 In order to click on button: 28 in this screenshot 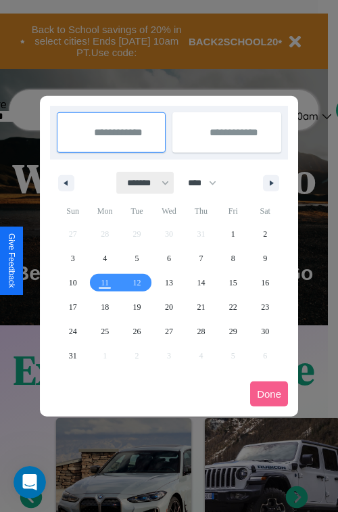, I will do `click(201, 332)`.